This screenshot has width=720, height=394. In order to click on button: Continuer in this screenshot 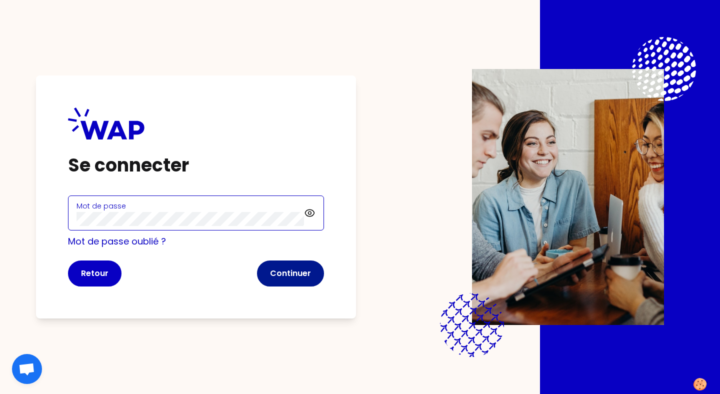, I will do `click(290, 273)`.